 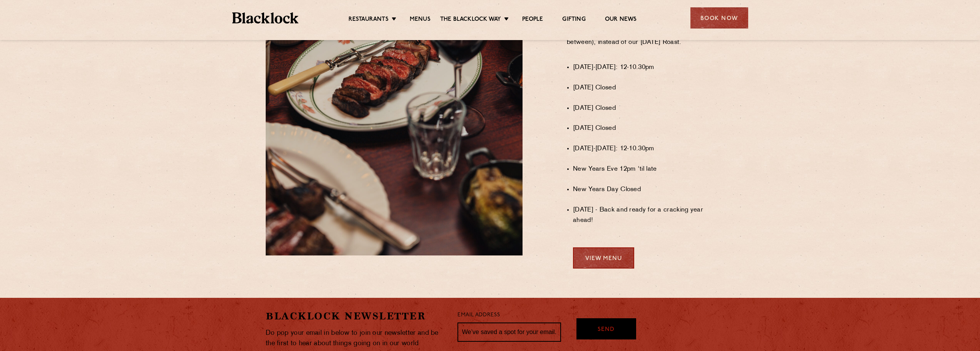 I want to click on label: Email Address, so click(x=479, y=315).